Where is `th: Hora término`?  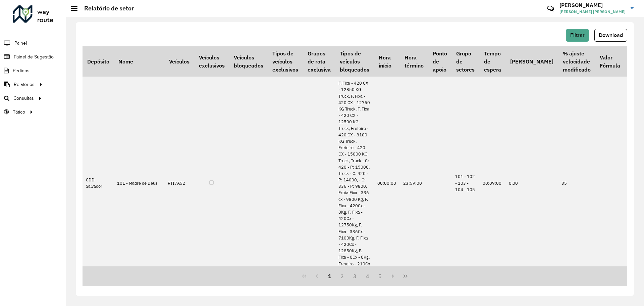 th: Hora término is located at coordinates (414, 62).